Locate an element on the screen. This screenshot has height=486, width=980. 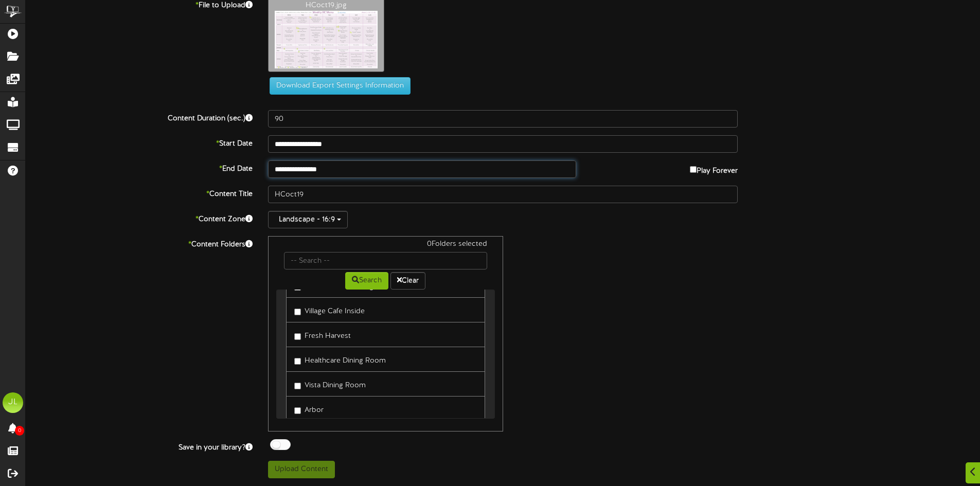
label: Start Date is located at coordinates (139, 142).